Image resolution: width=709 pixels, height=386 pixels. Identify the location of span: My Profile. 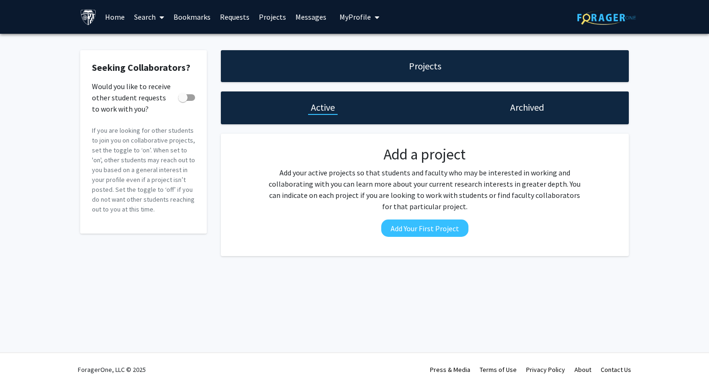
(355, 17).